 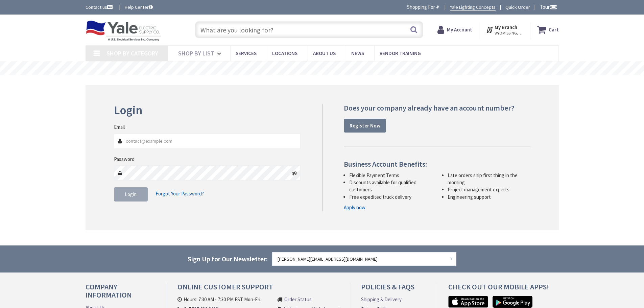 What do you see at coordinates (400, 53) in the screenshot?
I see `span: Vendor Training` at bounding box center [400, 53].